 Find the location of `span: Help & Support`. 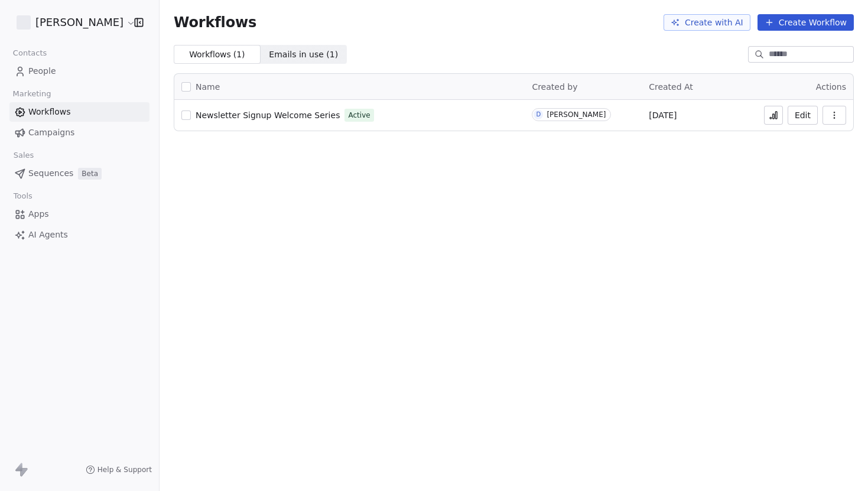

span: Help & Support is located at coordinates (125, 469).